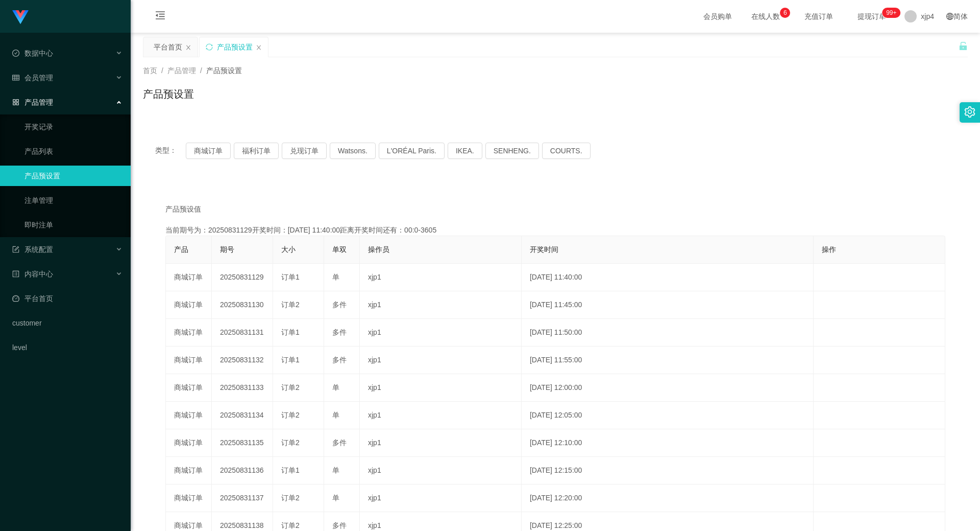 The image size is (980, 531). Describe the element at coordinates (227, 249) in the screenshot. I see `span: 期号` at that location.